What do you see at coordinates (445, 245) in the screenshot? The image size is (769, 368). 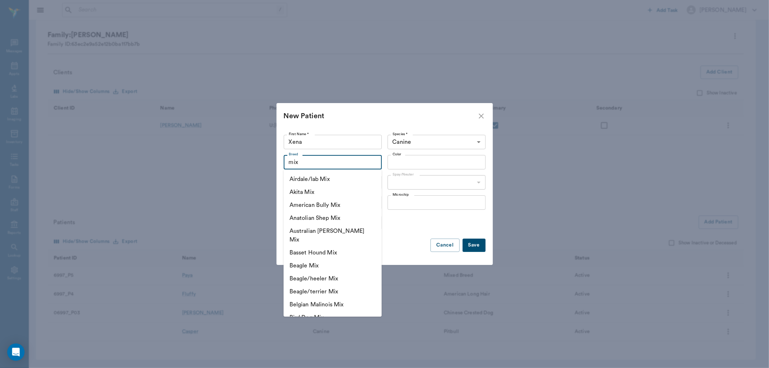 I see `button: Cancel` at bounding box center [445, 245].